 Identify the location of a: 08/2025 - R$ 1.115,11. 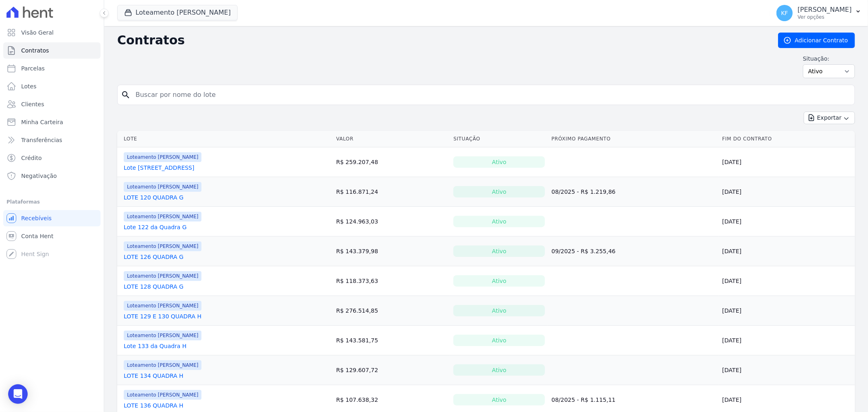
(583, 399).